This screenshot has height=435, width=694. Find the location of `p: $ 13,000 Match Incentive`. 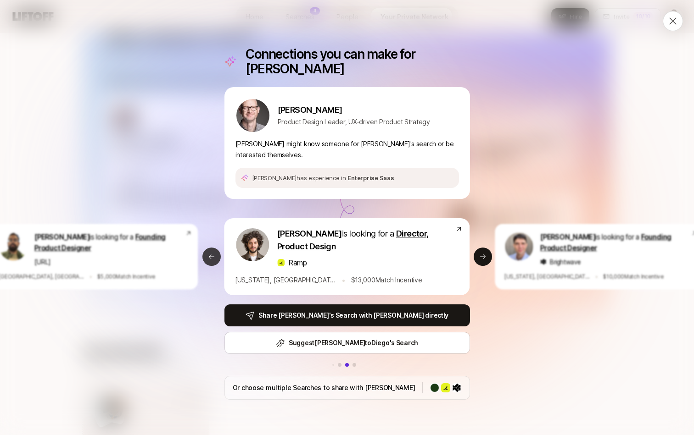

p: $ 13,000 Match Incentive is located at coordinates (386, 280).